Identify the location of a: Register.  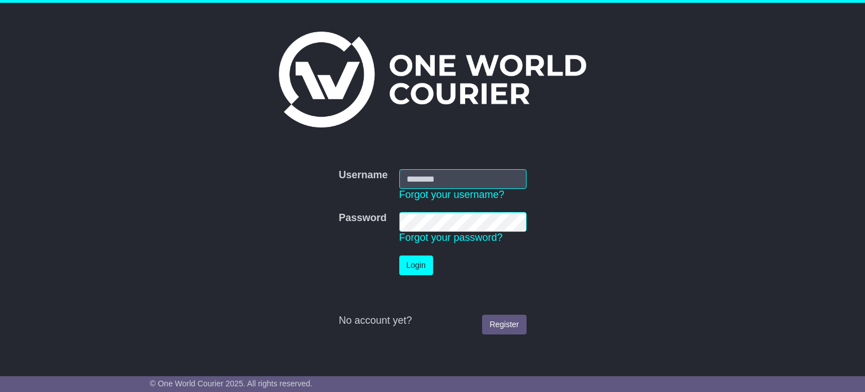
(504, 324).